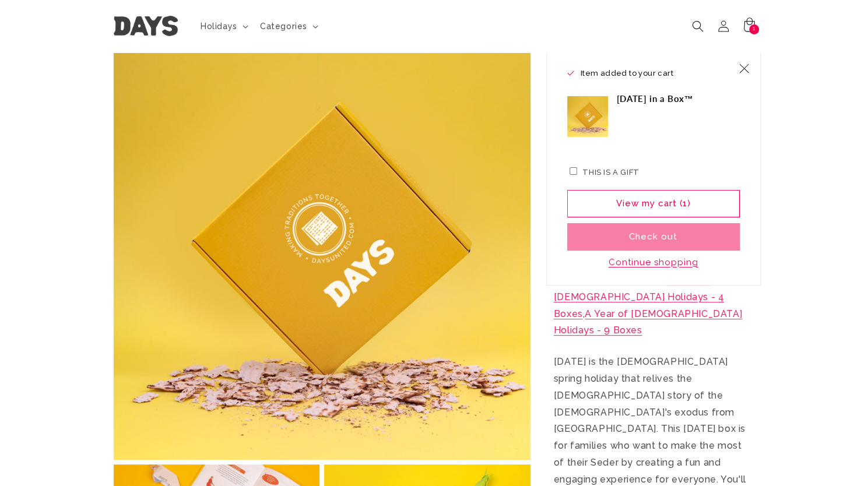 The image size is (868, 486). I want to click on img: Days United, so click(146, 26).